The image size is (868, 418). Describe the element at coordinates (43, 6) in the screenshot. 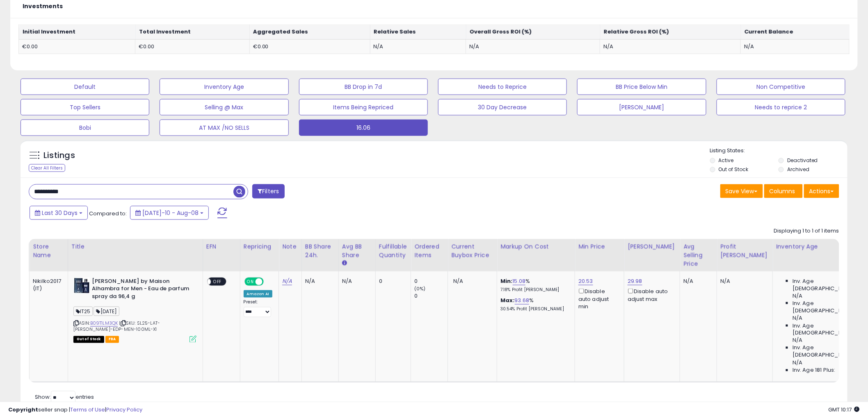

I see `h5: Investments` at that location.